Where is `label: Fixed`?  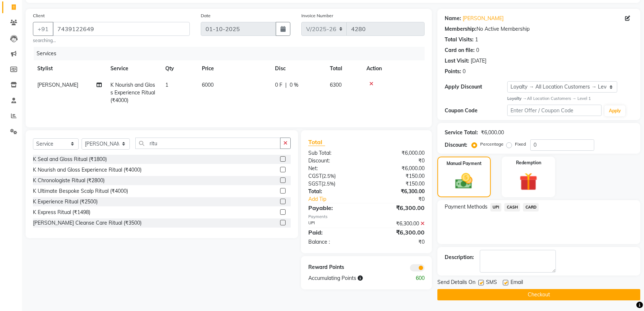 label: Fixed is located at coordinates (521, 145).